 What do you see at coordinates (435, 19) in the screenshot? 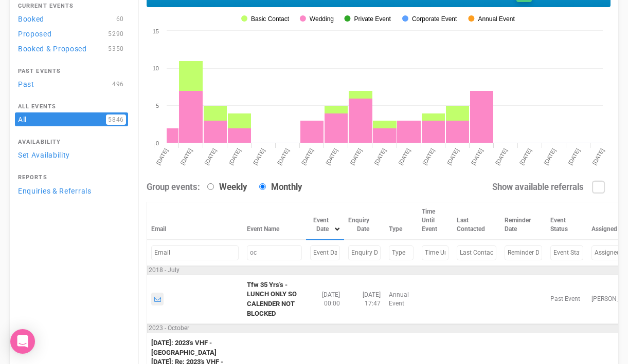
I see `tspan: Corporate Event` at bounding box center [435, 19].